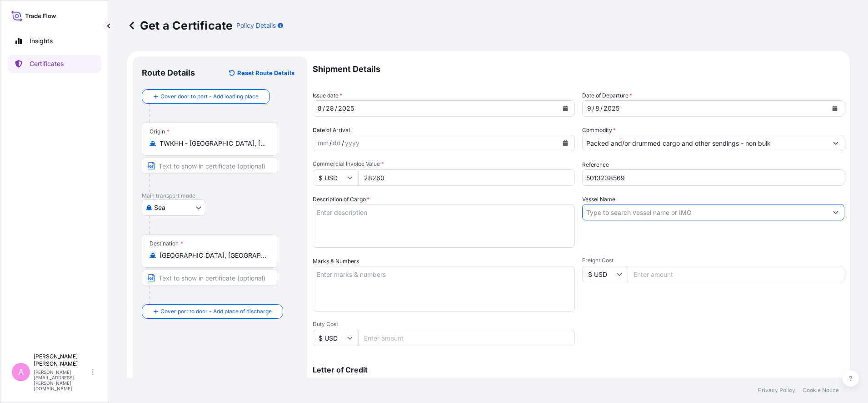 This screenshot has height=403, width=868. What do you see at coordinates (595, 165) in the screenshot?
I see `label: Reference` at bounding box center [595, 165].